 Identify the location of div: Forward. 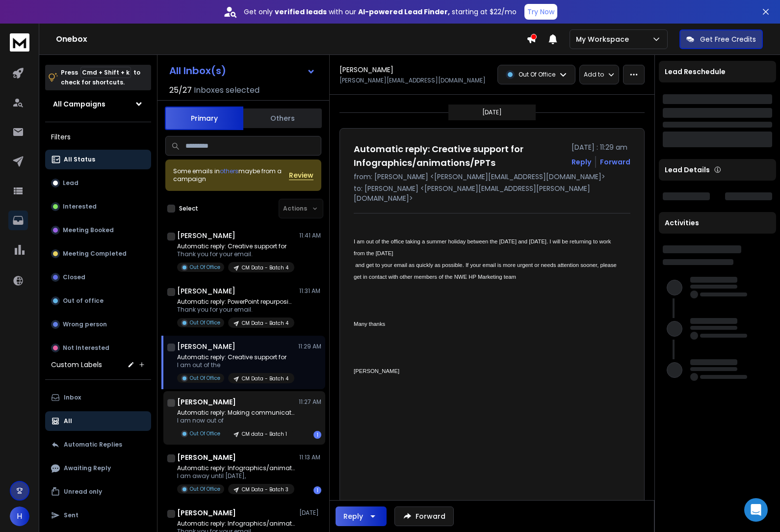
(615, 162).